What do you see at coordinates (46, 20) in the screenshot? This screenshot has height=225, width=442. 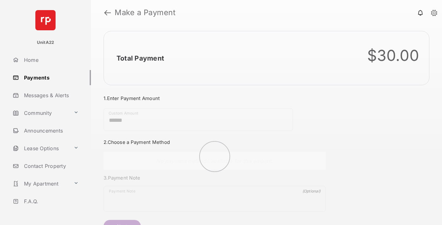 I see `img: svg+xml;base64,PHN2ZyB4bWxucz0iaHR0cDovL3d3dy53My5vcmcvMjAwMC9zdmciIHdpZHRoPSI2NCIgaGVpZ2h0PSI2NC...` at bounding box center [46, 20].